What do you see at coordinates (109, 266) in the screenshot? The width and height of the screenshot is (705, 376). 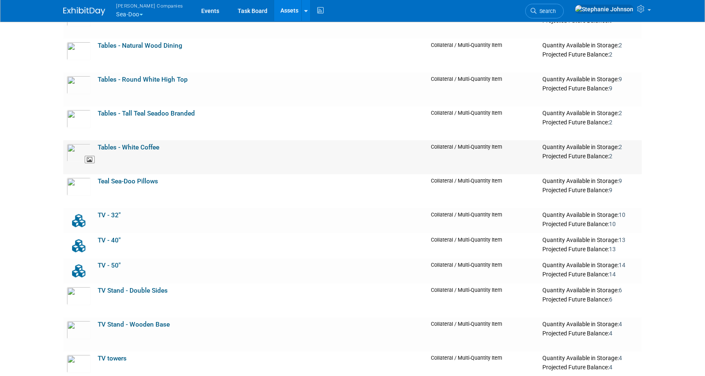 I see `a: TV - 50"` at bounding box center [109, 266].